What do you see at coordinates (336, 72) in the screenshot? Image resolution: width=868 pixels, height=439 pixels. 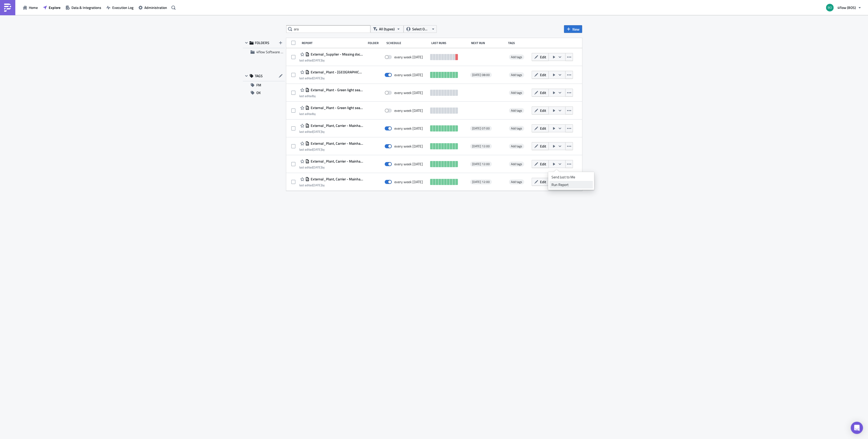 I see `span: External_Plant - Arad clearable/cleared` at bounding box center [336, 72].